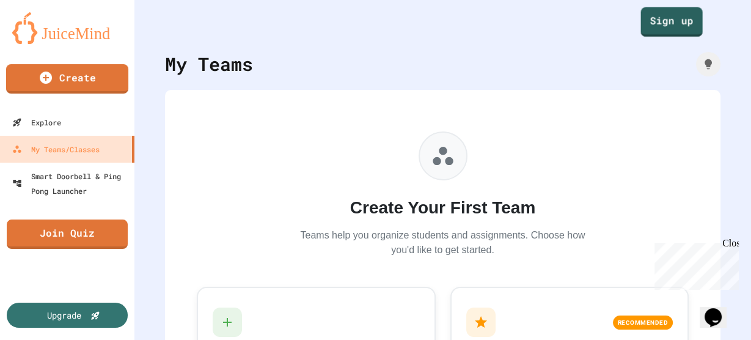 Image resolution: width=751 pixels, height=340 pixels. What do you see at coordinates (672, 22) in the screenshot?
I see `a: Sign up` at bounding box center [672, 22].